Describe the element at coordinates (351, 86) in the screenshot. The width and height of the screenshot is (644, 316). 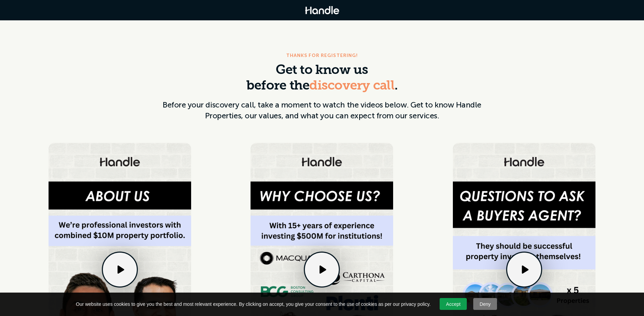
I see `span: discovery call` at that location.